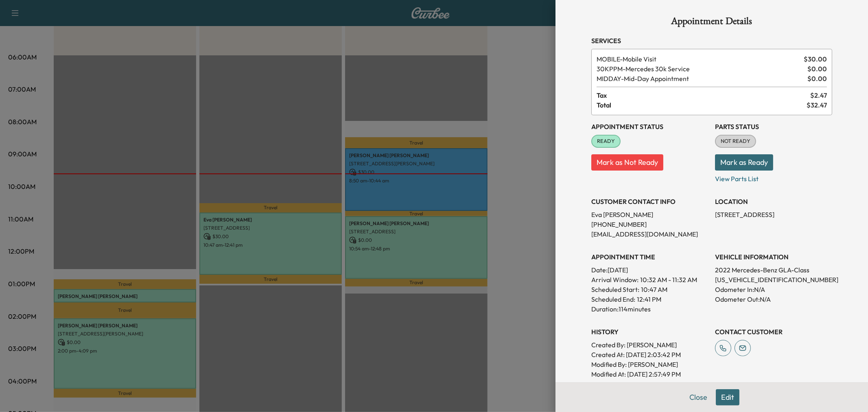  I want to click on span: Total, so click(701, 105).